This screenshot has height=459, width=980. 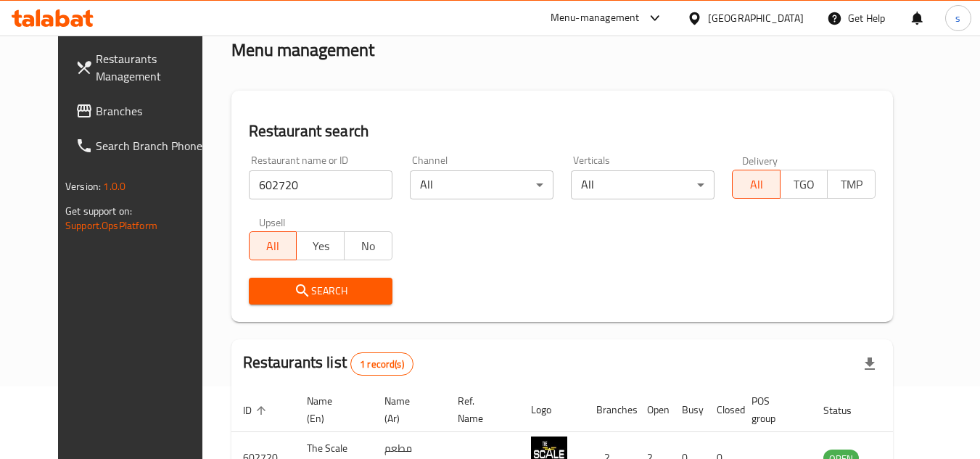 I want to click on th: Action, so click(x=913, y=410).